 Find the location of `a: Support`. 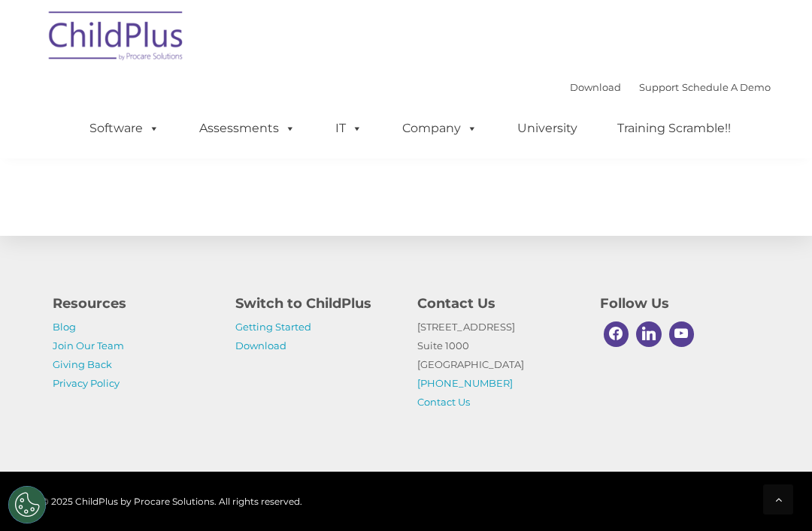

a: Support is located at coordinates (658, 87).